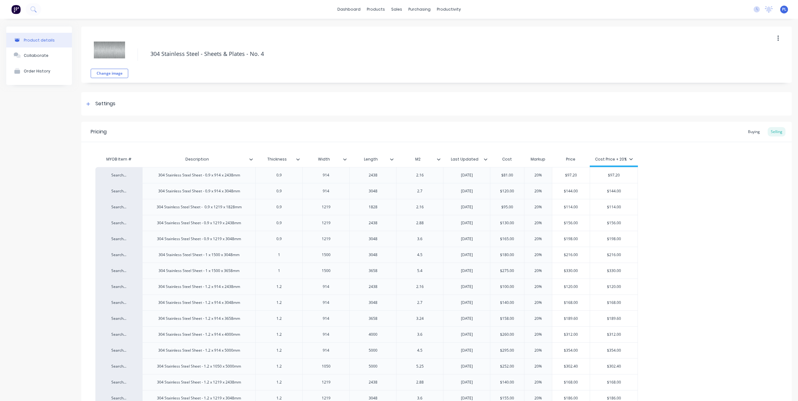 This screenshot has height=401, width=798. Describe the element at coordinates (16, 9) in the screenshot. I see `img: Factory` at that location.